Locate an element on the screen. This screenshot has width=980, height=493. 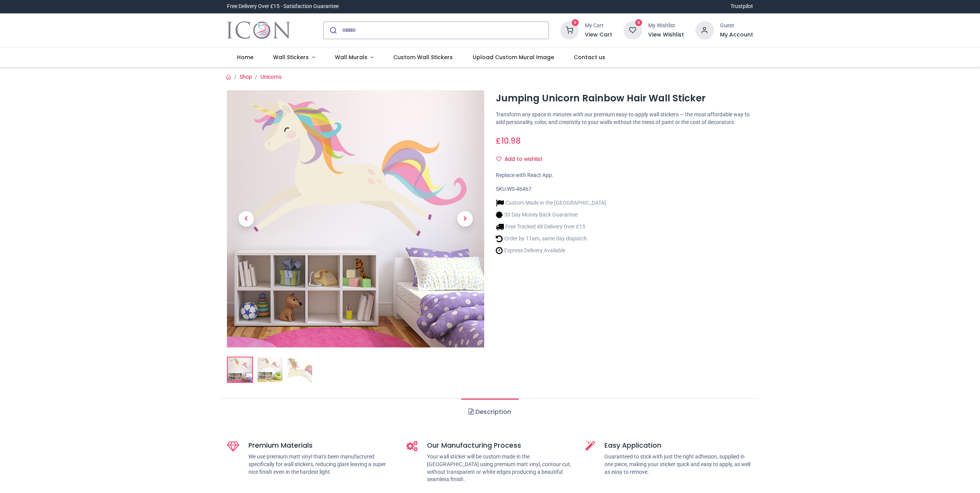
h6: View Cart is located at coordinates (598, 35).